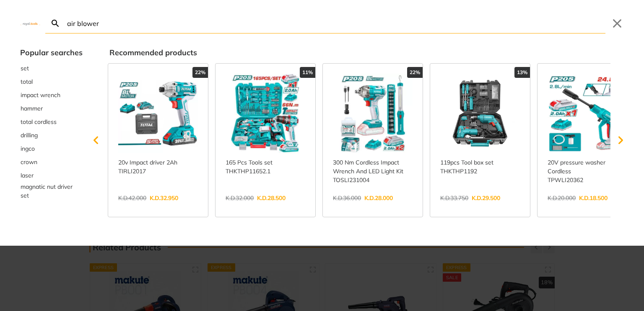  Describe the element at coordinates (617, 24) in the screenshot. I see `button: Close` at that location.